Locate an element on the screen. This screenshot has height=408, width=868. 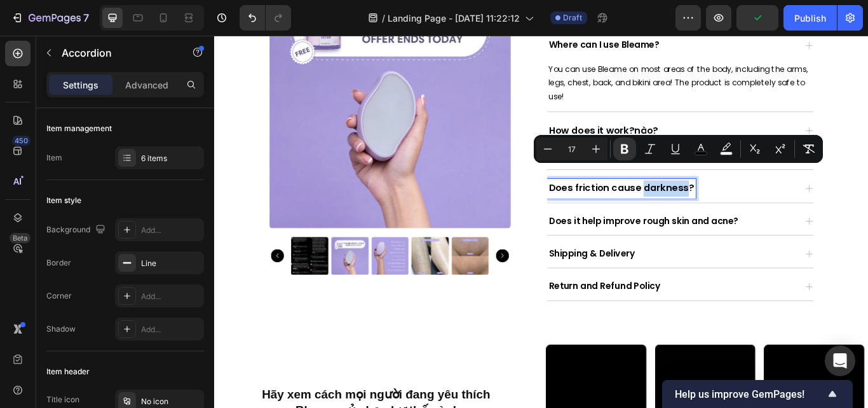
button: Carousel Back Arrow is located at coordinates (73, 257).